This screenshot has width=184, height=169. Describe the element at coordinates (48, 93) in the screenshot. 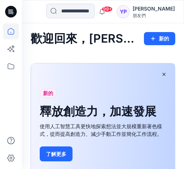

I see `font: 新的` at that location.